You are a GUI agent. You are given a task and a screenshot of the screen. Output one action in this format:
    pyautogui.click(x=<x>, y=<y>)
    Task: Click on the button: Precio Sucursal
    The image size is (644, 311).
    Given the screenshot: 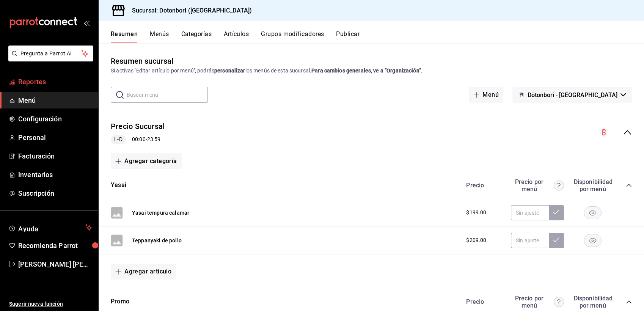 What is the action you would take?
    pyautogui.click(x=138, y=126)
    